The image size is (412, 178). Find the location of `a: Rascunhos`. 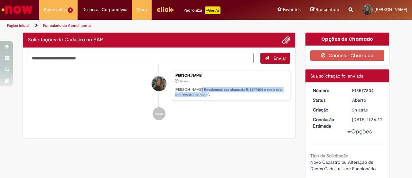

a: Rascunhos is located at coordinates (325, 10).